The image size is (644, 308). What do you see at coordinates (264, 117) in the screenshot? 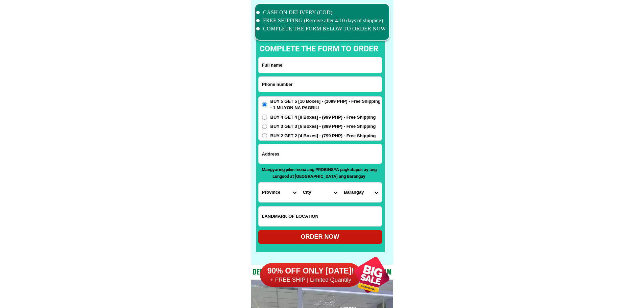
I see `input: BUY 4 GET 4 [8 Boxes] - (999 PHP) - Free Shipping` at bounding box center [264, 117].